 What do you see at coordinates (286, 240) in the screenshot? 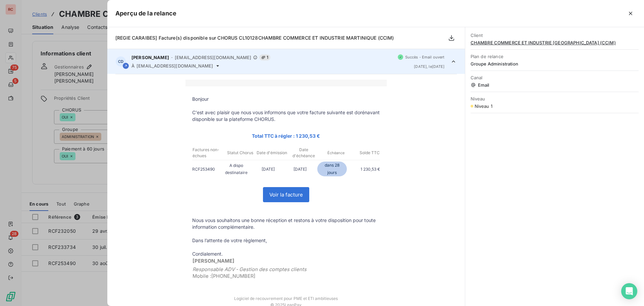
I see `p: Dans l’attente de votre règlement,` at bounding box center [286, 240].